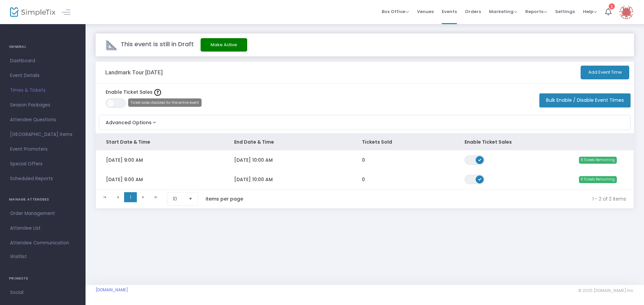  I want to click on span: Attendee Communication, so click(43, 244).